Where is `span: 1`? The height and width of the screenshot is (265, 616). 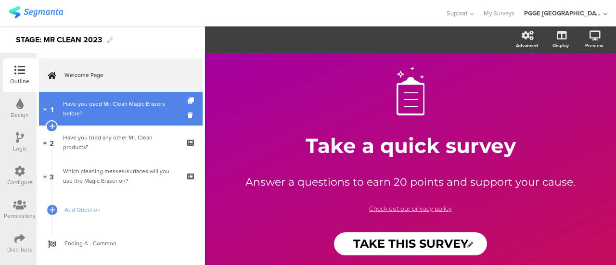 span: 1 is located at coordinates (52, 109).